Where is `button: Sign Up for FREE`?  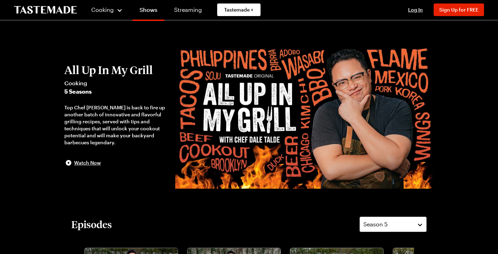
button: Sign Up for FREE is located at coordinates (459, 10).